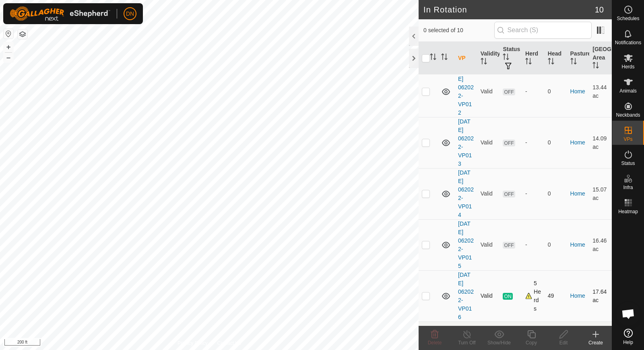  Describe the element at coordinates (533, 58) in the screenshot. I see `th: Herd` at that location.